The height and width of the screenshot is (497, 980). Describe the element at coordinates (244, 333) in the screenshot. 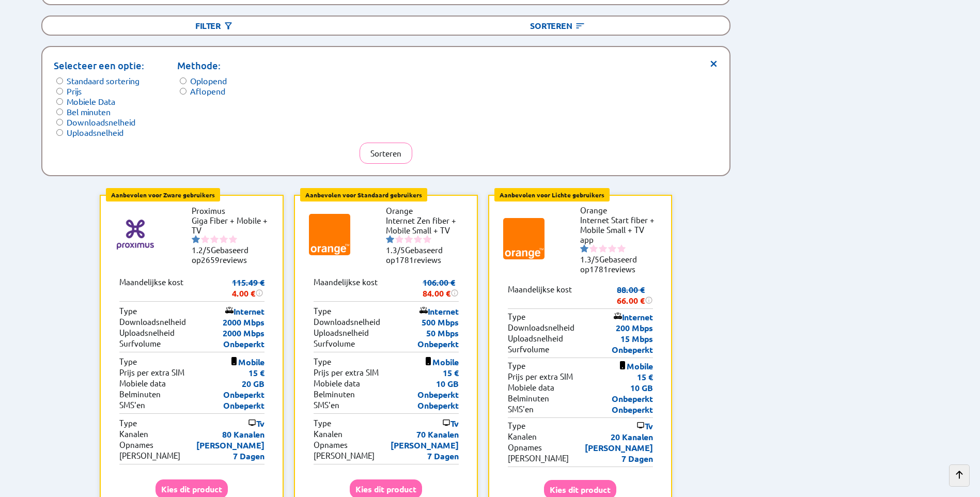

I see `p: 2000 Mbps` at that location.